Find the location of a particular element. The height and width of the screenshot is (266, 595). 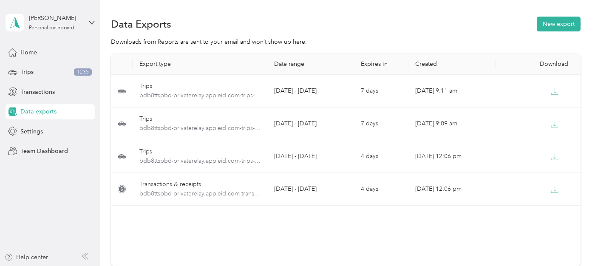

th: Created is located at coordinates (452, 64).